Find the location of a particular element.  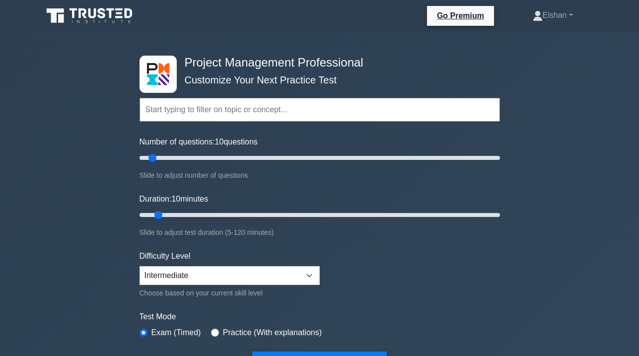

input: Start typing to filter on topic or concept... is located at coordinates (320, 110).